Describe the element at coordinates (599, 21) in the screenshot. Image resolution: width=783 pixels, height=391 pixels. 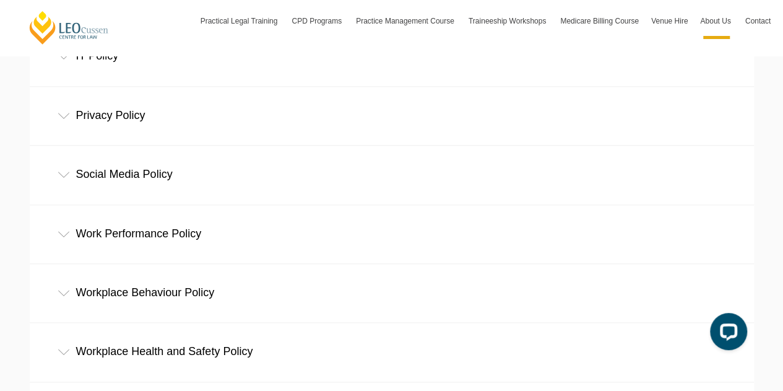
I see `a: Medicare Billing Course` at that location.